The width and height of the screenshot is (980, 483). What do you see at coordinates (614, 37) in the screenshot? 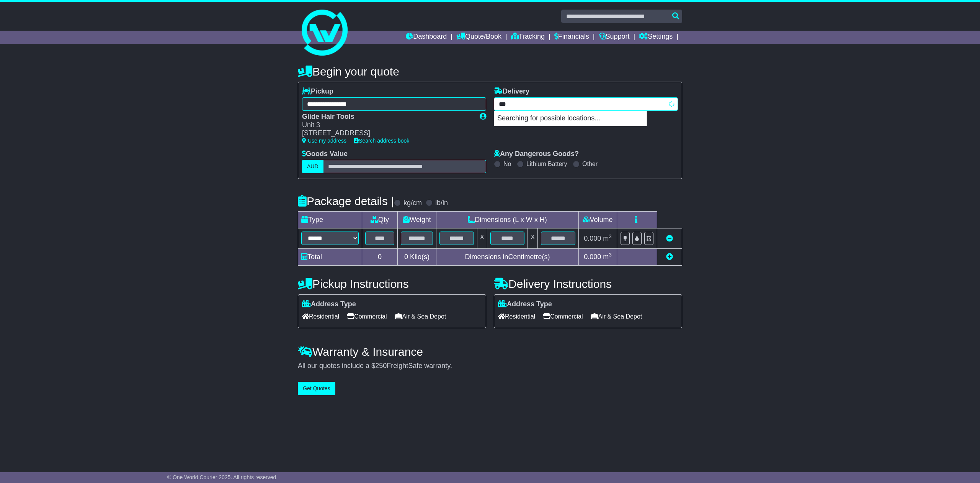
I see `a: Support` at bounding box center [614, 37].